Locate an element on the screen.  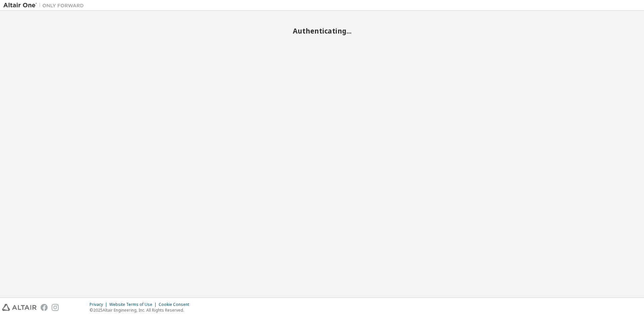
div: Privacy is located at coordinates (99, 305).